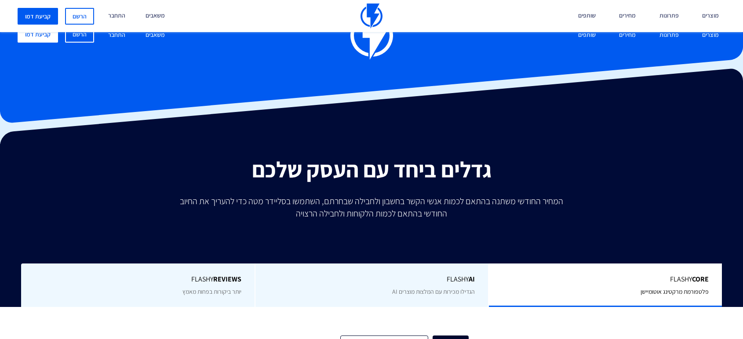  I want to click on span: יותר ביקורות בפחות מאמץ, so click(212, 292).